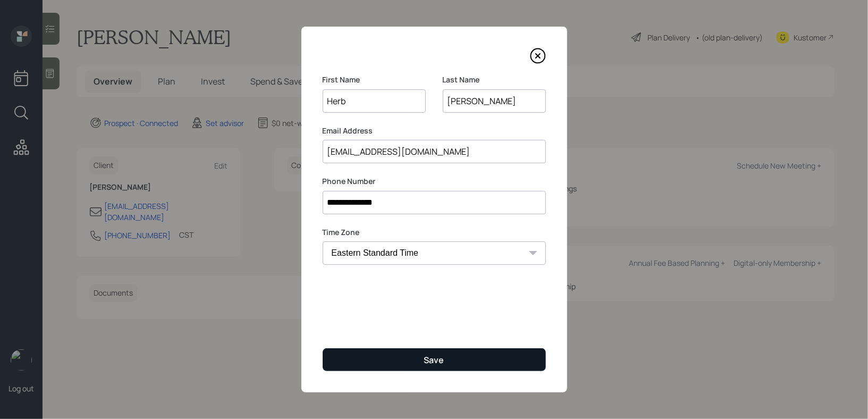 Image resolution: width=868 pixels, height=419 pixels. I want to click on label: Email Address, so click(434, 131).